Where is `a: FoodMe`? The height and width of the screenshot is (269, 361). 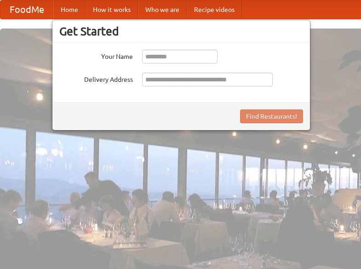 a: FoodMe is located at coordinates (27, 10).